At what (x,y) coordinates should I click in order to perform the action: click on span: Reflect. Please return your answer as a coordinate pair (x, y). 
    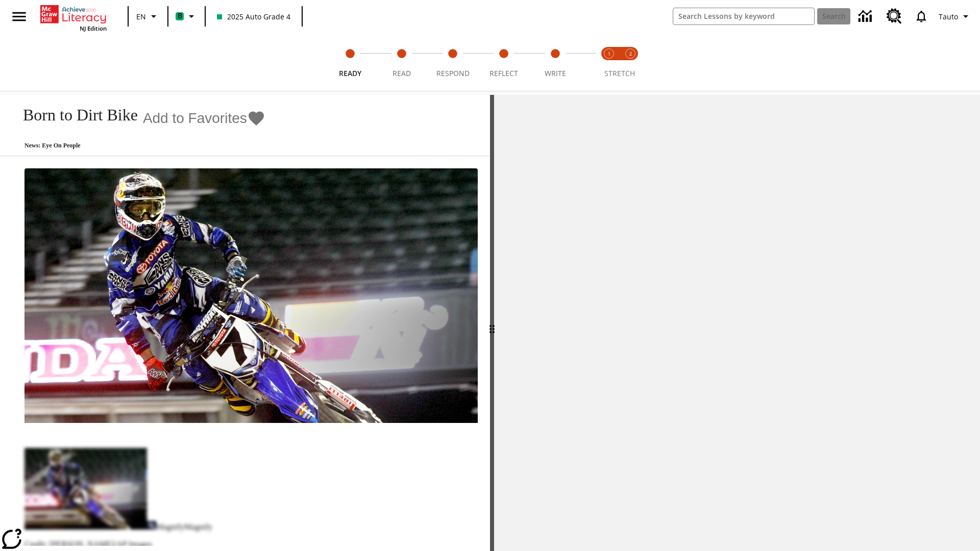
    Looking at the image, I should click on (504, 73).